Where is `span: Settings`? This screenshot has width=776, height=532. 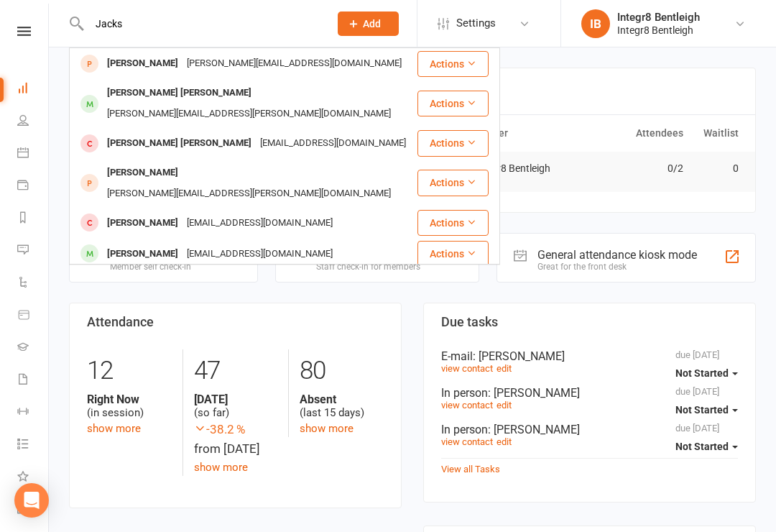
span: Settings is located at coordinates (476, 23).